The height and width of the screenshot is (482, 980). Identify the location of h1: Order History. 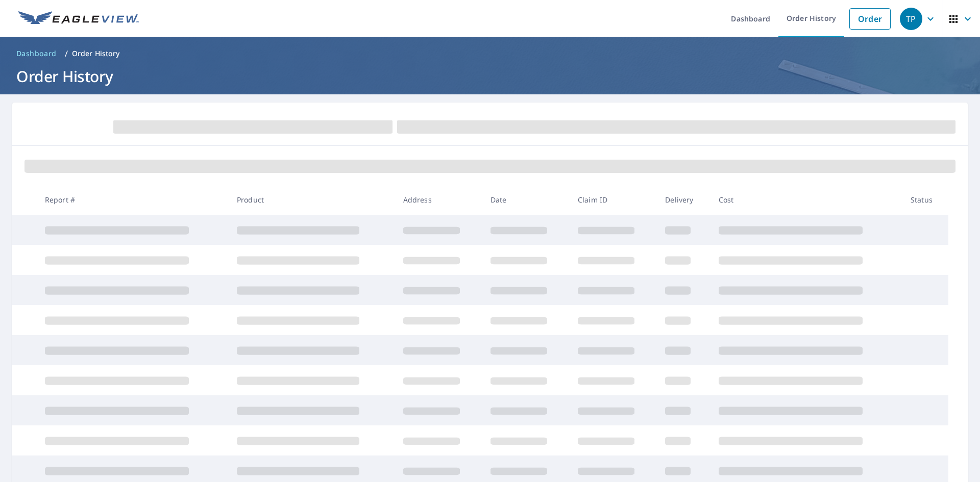
(490, 76).